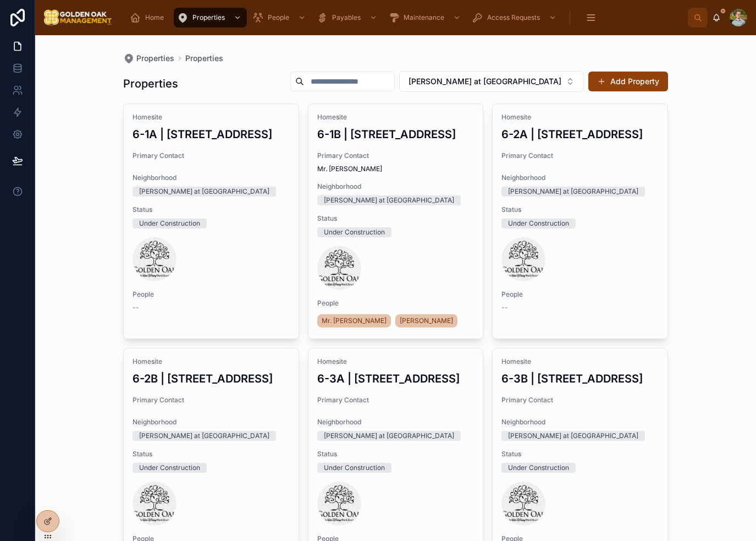 The width and height of the screenshot is (756, 541). Describe the element at coordinates (78, 18) in the screenshot. I see `img: App logo` at that location.